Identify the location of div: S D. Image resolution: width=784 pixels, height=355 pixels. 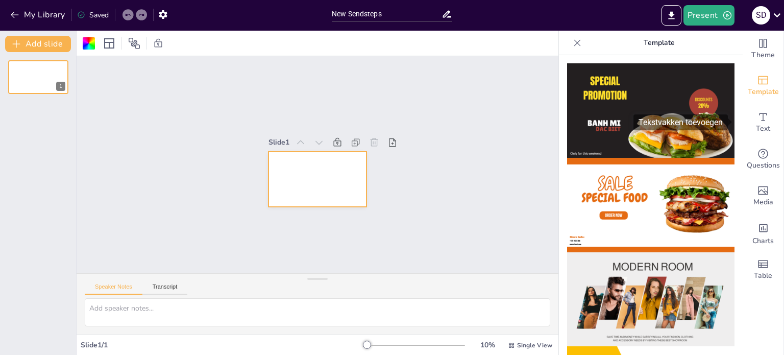
(761, 15).